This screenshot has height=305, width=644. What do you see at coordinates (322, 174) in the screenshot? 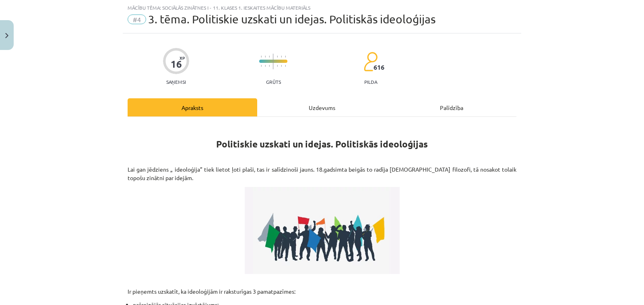
I see `p: Lai gan jēdziens „ ideoloģija” tiek lietot ļoti plaši, tas ir salīdzinoši jauns. 18.gadsimta beig...` at bounding box center [322, 174].